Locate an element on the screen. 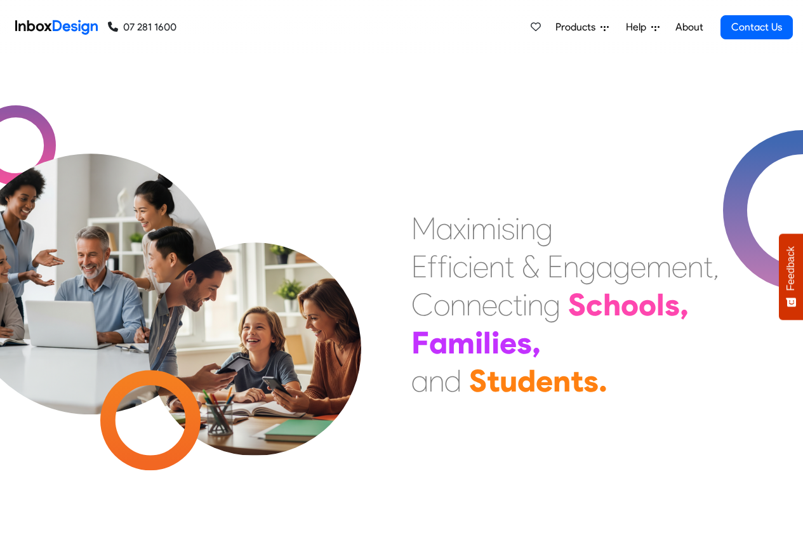  span: Feedback is located at coordinates (791, 268).